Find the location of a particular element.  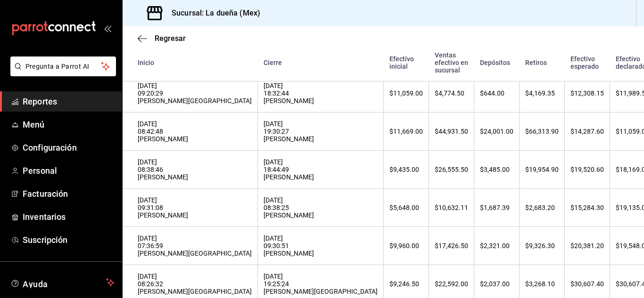

div: $2,321.00 is located at coordinates (497, 246).